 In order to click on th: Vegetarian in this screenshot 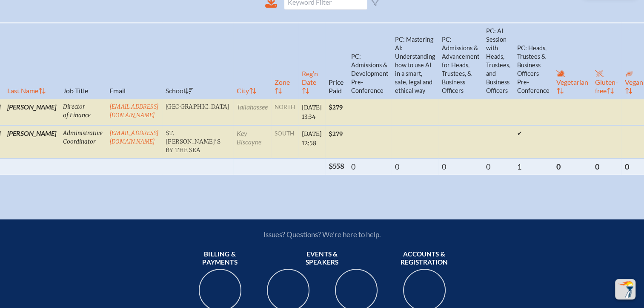, I will do `click(572, 60)`.